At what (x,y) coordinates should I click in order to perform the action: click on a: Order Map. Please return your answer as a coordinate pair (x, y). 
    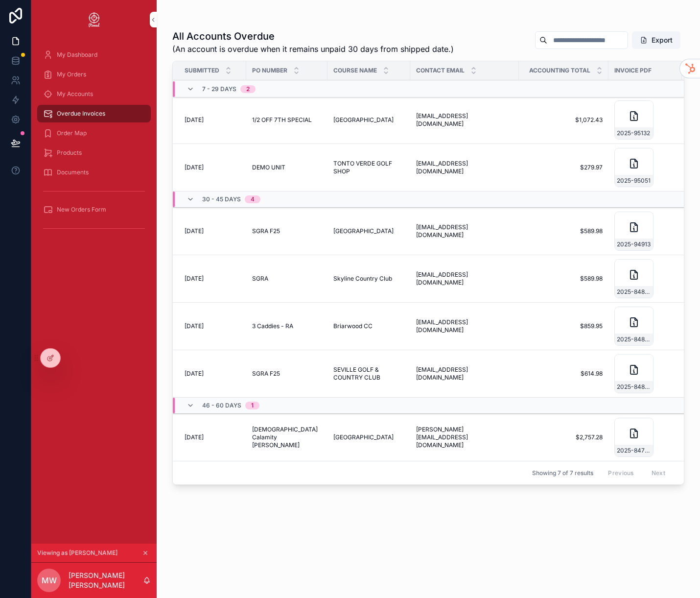
    Looking at the image, I should click on (94, 133).